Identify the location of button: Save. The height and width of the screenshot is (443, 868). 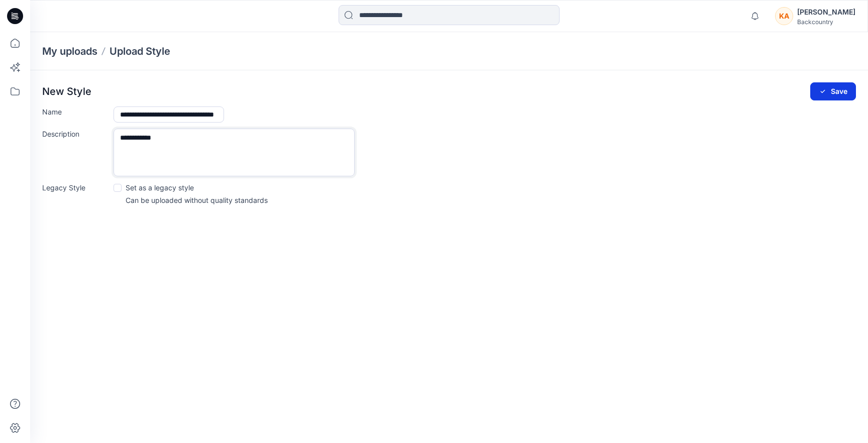
(833, 91).